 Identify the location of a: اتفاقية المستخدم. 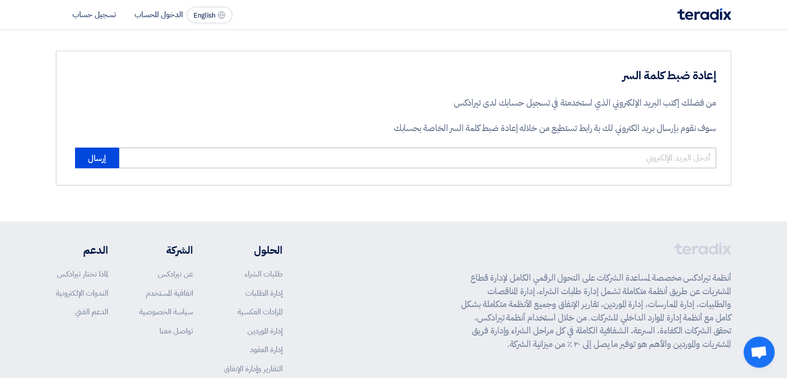
(169, 293).